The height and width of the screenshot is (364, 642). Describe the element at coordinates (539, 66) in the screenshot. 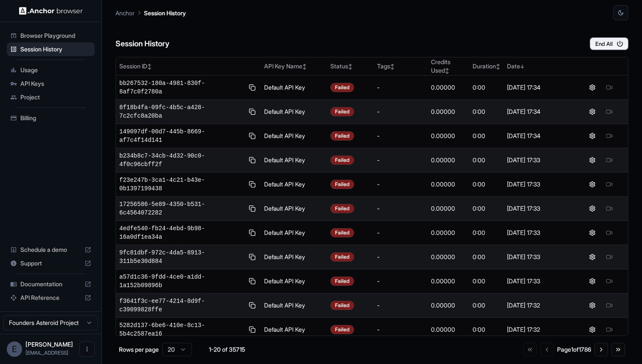

I see `div: Date` at that location.